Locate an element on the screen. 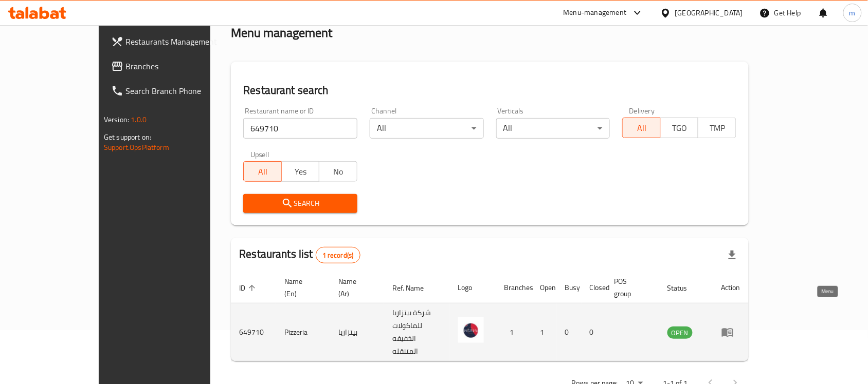  div: Menu-management is located at coordinates (596, 13).